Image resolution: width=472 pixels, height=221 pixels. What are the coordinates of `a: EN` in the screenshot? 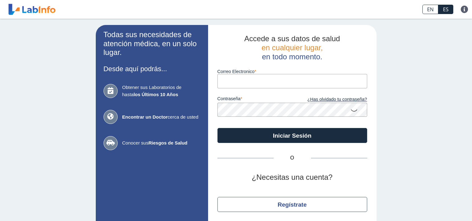 It's located at (431, 9).